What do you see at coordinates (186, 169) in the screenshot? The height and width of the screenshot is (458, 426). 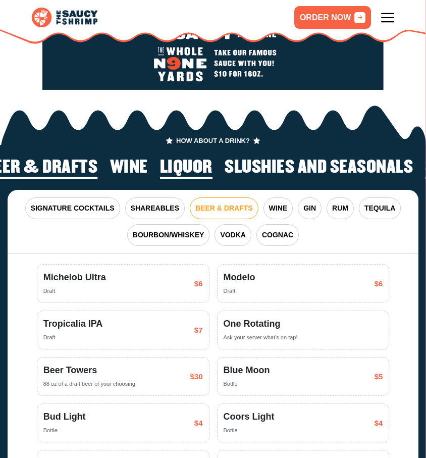 I see `li: 5 of 6` at bounding box center [186, 169].